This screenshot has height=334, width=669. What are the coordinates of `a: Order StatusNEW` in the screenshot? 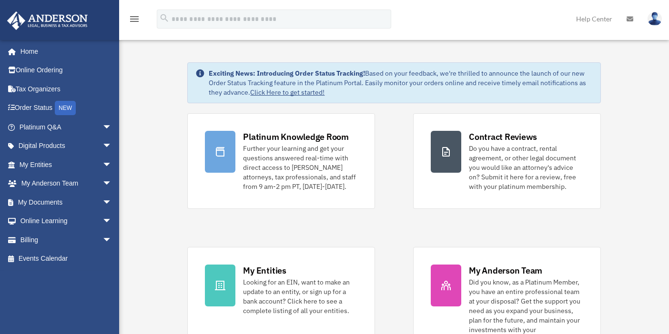 It's located at (66, 108).